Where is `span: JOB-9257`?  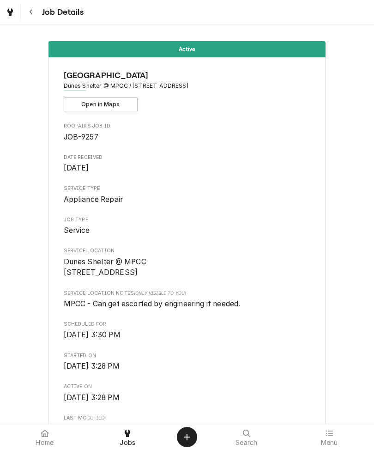
span: JOB-9257 is located at coordinates (81, 137).